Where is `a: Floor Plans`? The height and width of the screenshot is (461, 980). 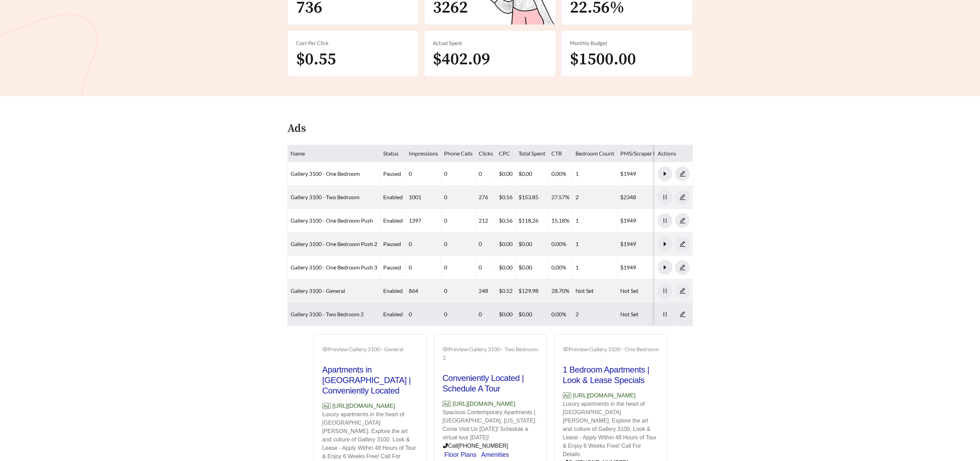
a: Floor Plans is located at coordinates (461, 455).